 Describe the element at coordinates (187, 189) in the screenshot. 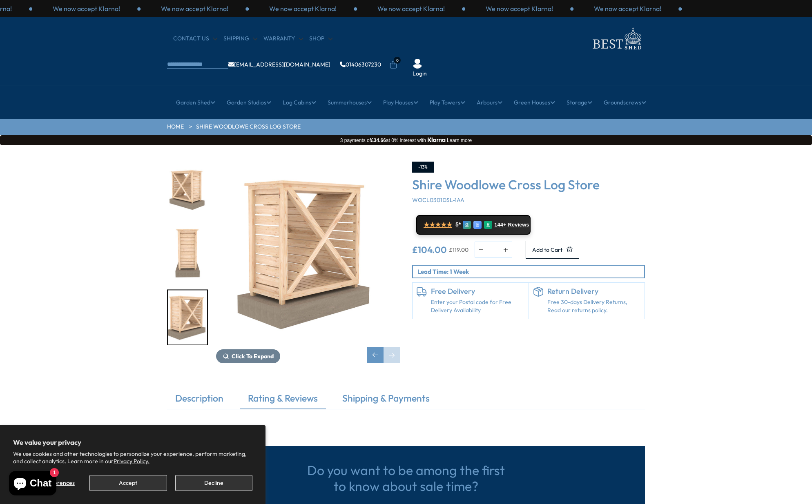

I see `div: 5 / 7` at that location.